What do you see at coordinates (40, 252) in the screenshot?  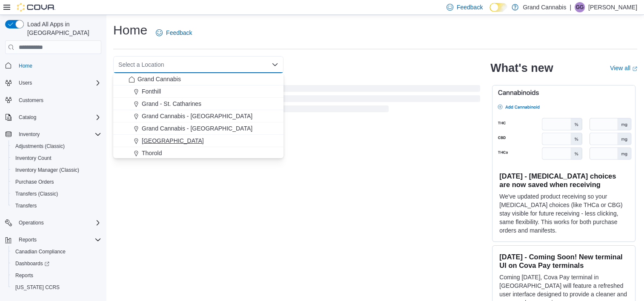 I see `a: Canadian Compliance` at bounding box center [40, 252].